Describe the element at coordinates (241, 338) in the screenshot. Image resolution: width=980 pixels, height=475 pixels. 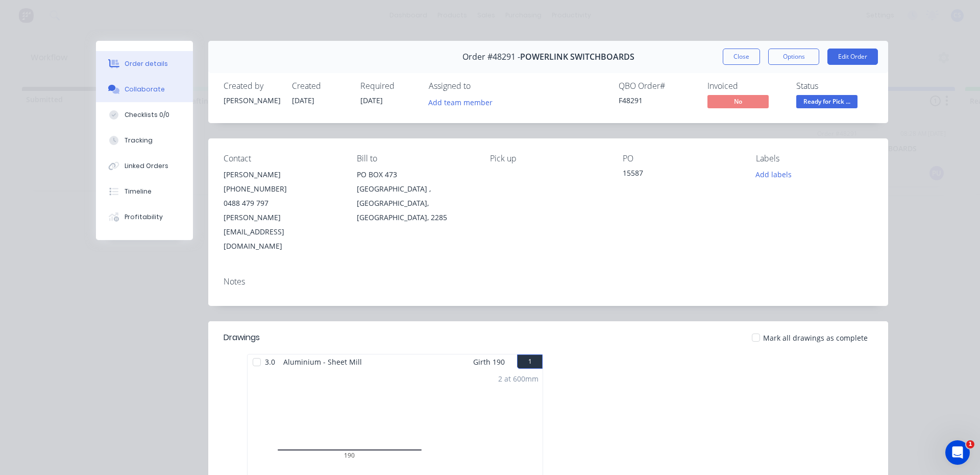
I see `div: Drawings` at that location.